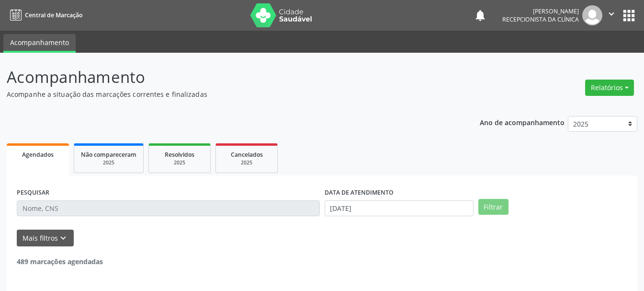 The image size is (644, 291). What do you see at coordinates (609, 88) in the screenshot?
I see `button: Relatórios` at bounding box center [609, 88].